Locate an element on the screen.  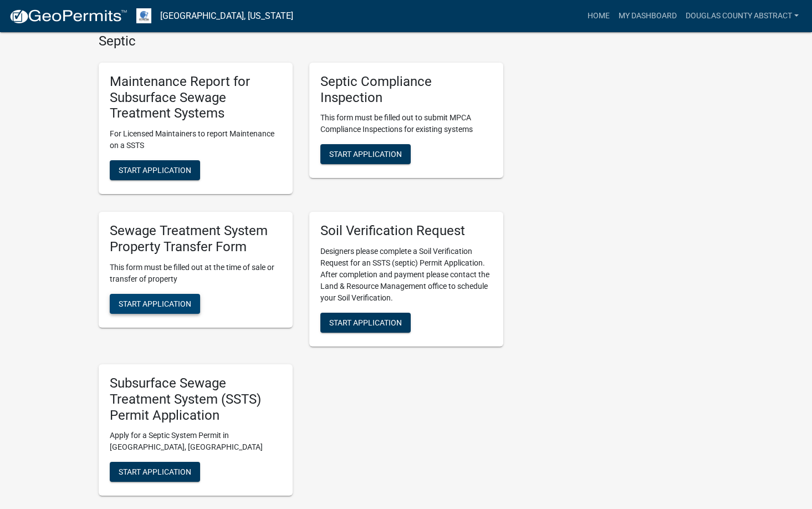
h4: Septic is located at coordinates (301, 41).